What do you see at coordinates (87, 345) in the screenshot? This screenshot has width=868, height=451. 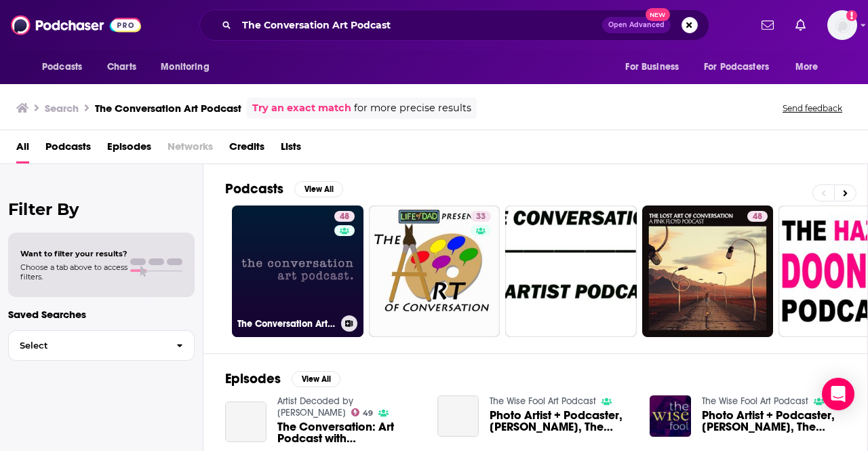 I see `span: Select` at bounding box center [87, 345].